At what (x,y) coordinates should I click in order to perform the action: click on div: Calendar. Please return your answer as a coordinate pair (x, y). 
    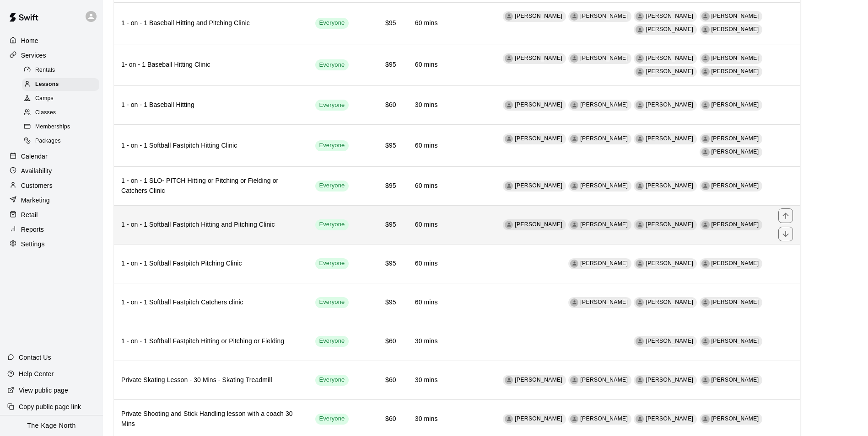
    Looking at the image, I should click on (51, 156).